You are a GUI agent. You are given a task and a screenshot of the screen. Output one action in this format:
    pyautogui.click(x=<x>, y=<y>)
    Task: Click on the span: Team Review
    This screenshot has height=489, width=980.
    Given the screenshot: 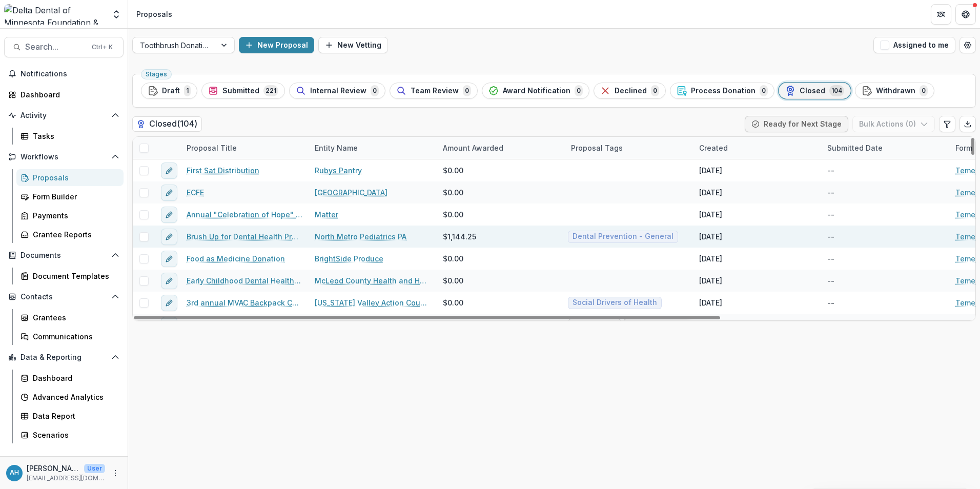 What is the action you would take?
    pyautogui.click(x=435, y=91)
    